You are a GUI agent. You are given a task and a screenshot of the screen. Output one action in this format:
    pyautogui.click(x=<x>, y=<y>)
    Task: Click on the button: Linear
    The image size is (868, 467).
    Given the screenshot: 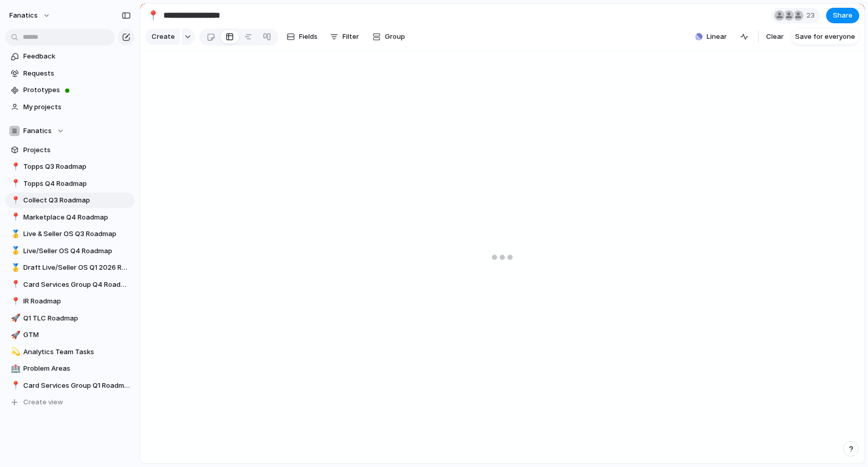 What is the action you would take?
    pyautogui.click(x=711, y=37)
    